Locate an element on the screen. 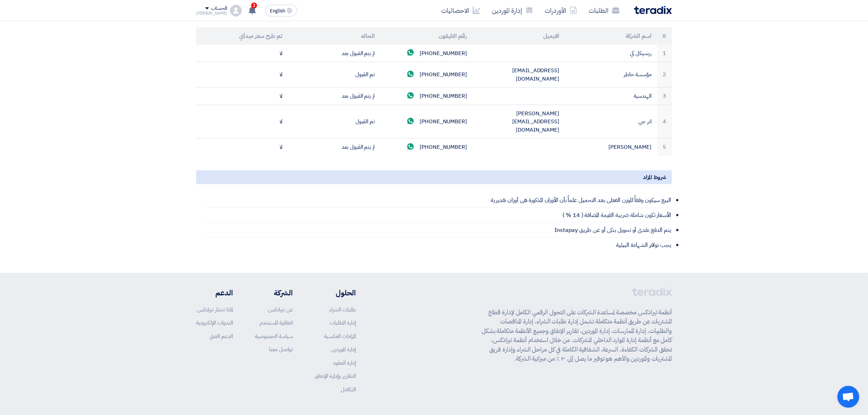  a: طلبات الشراء is located at coordinates (342, 310).